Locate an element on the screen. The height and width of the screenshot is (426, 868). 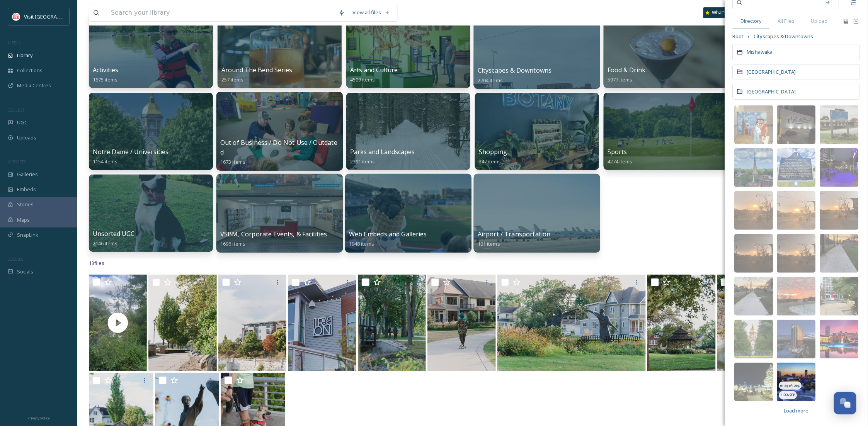
a: Web Embeds and Galleries1948 items is located at coordinates (388, 239).